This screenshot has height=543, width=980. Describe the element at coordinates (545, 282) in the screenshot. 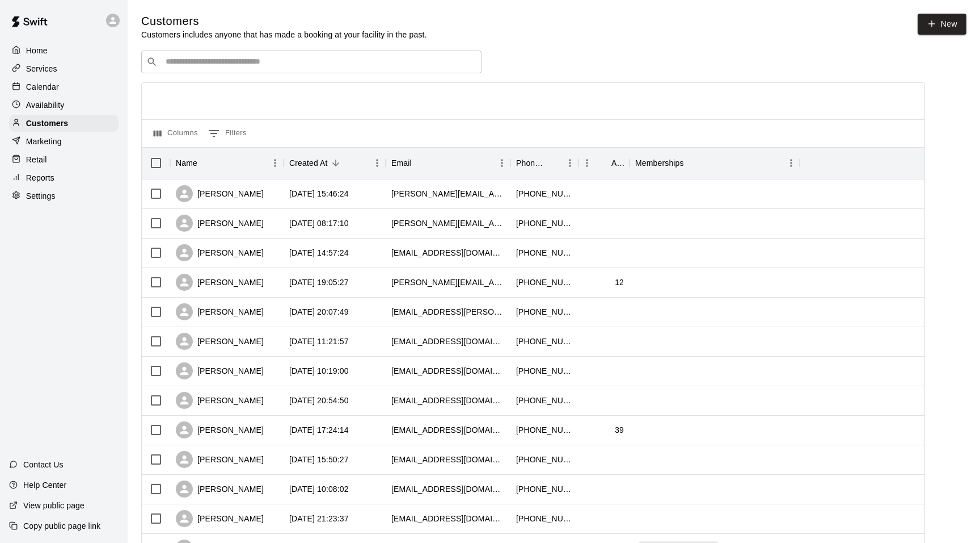

I see `div: +14079298431` at that location.